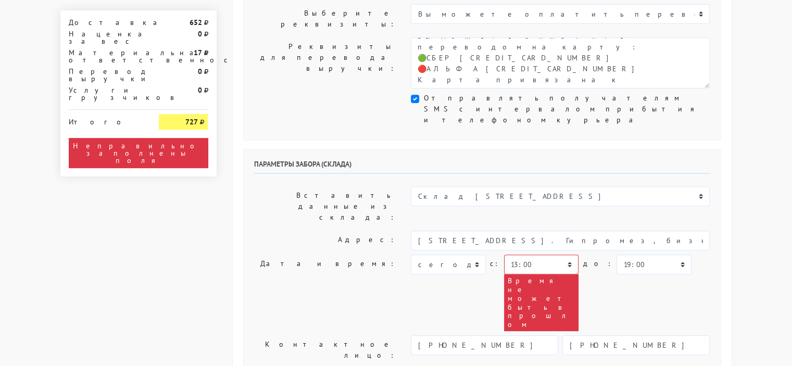 This screenshot has width=792, height=366. Describe the element at coordinates (541, 303) in the screenshot. I see `div: Время не может быть в прошлом` at that location.